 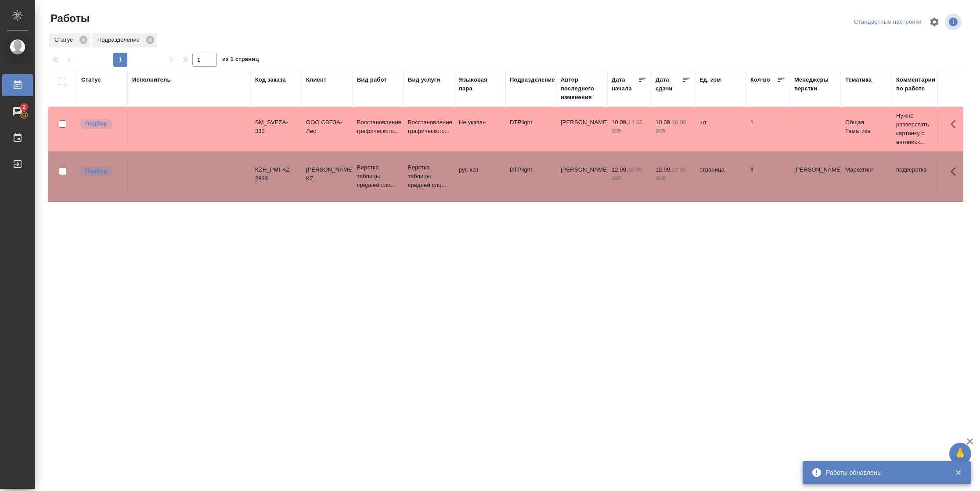 I want to click on td: шт, so click(x=721, y=129).